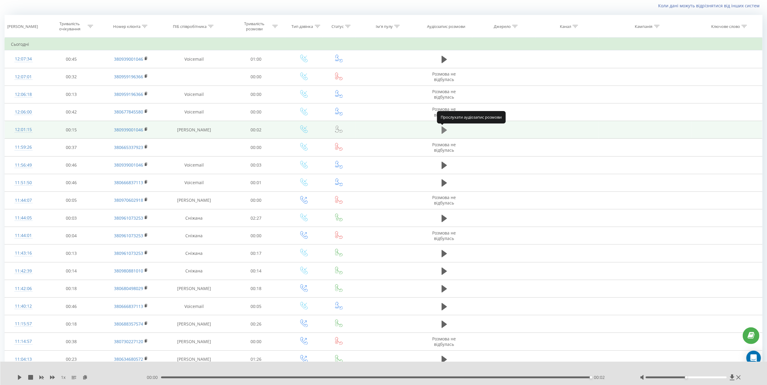 This screenshot has height=385, width=767. What do you see at coordinates (23, 147) in the screenshot?
I see `div: 11:59:26` at bounding box center [23, 147].